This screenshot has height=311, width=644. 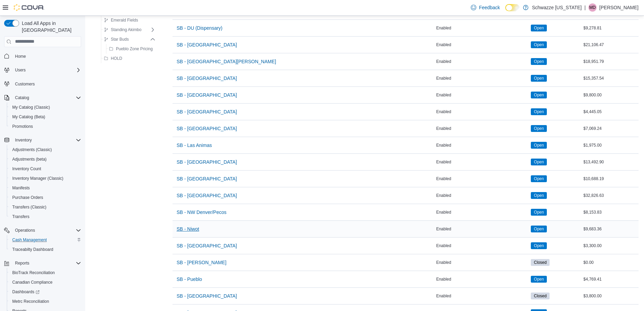 What do you see at coordinates (31, 301) in the screenshot?
I see `a: Metrc Reconciliation` at bounding box center [31, 301].